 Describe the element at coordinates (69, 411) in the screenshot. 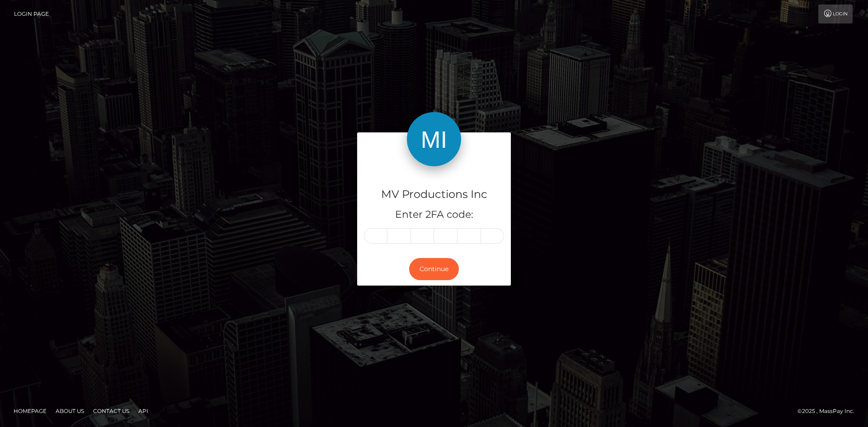

I see `a: About Us` at that location.